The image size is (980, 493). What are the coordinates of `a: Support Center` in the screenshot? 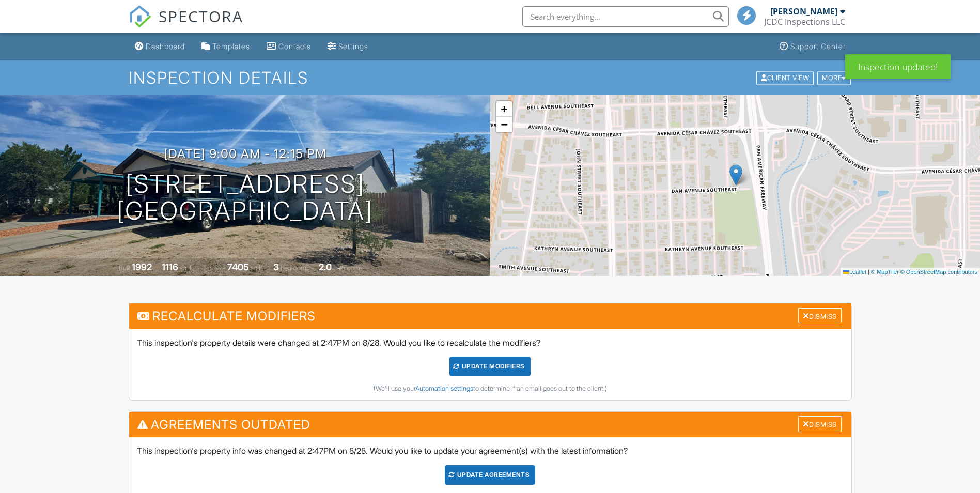 It's located at (813, 46).